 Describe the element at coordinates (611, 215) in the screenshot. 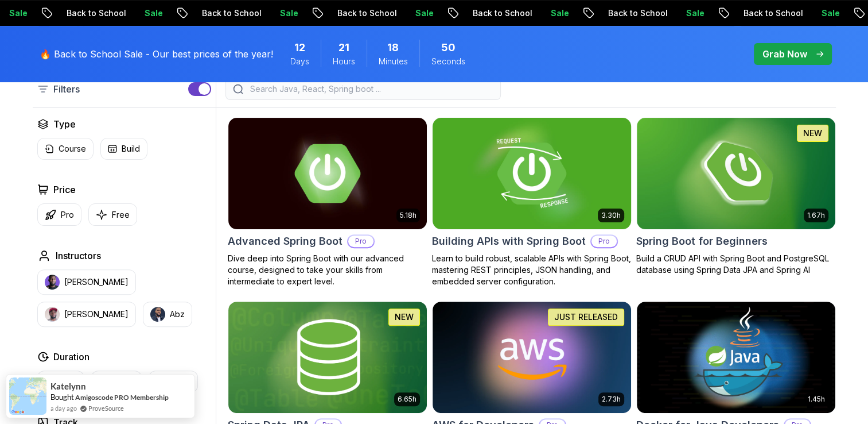

I see `p: 3.30h` at that location.